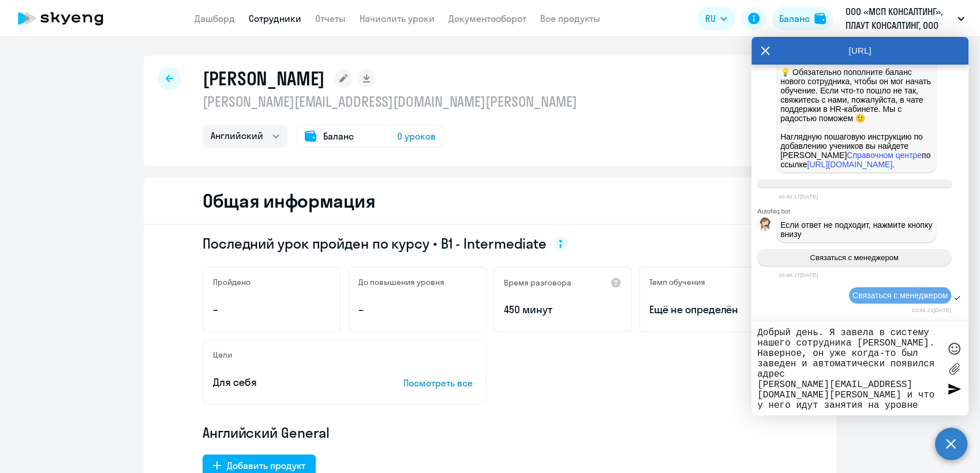  I want to click on a: Справочном центре, so click(885, 156).